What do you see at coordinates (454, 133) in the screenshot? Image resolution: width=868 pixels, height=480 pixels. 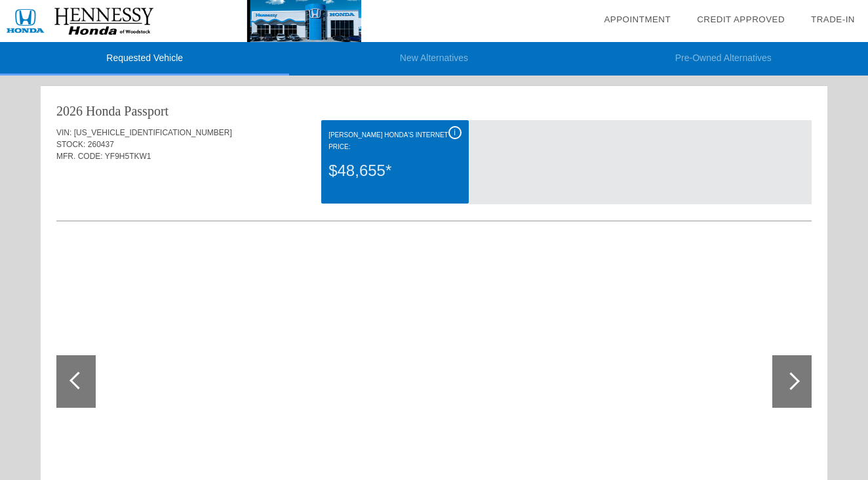 I see `span: i` at bounding box center [454, 133].